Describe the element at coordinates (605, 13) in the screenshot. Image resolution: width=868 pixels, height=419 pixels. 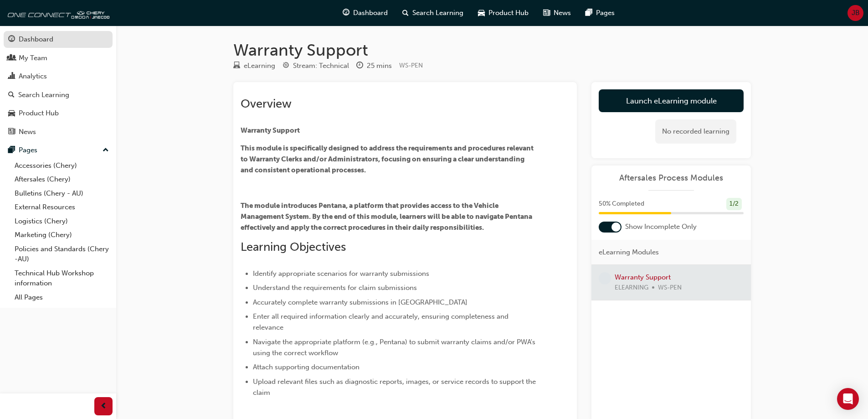
I see `span: Pages` at that location.